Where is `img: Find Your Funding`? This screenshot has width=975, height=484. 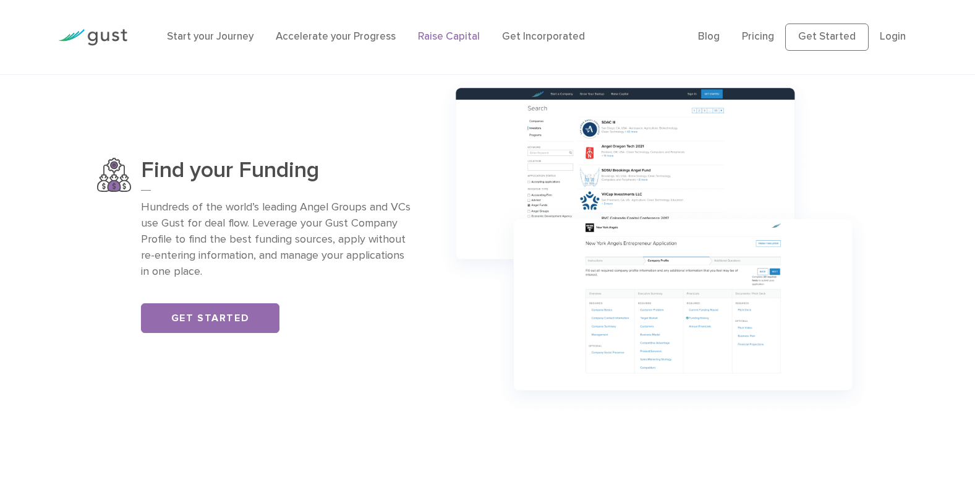
img: Find Your Funding is located at coordinates (114, 174).